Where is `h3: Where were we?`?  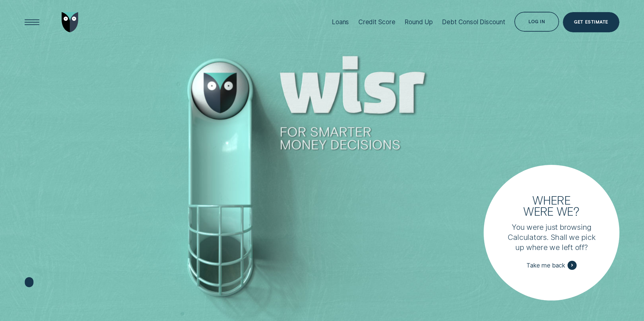
h3: Where were we? is located at coordinates (551, 206).